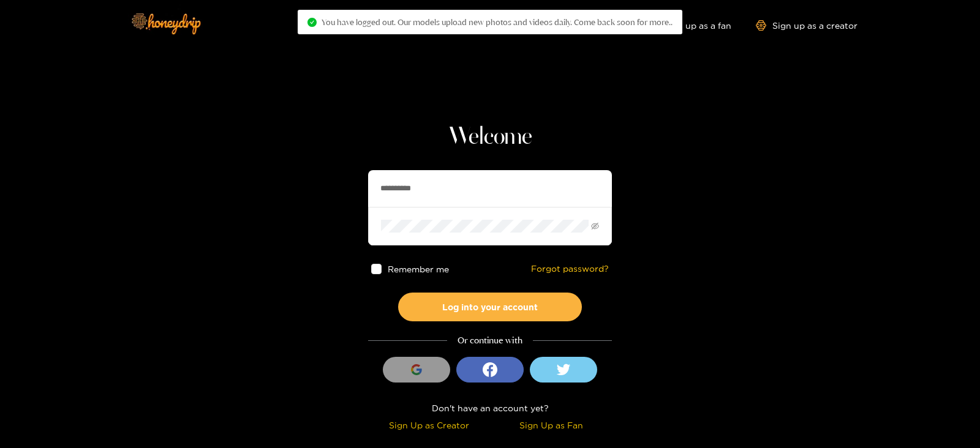 This screenshot has width=980, height=448. Describe the element at coordinates (806, 25) in the screenshot. I see `a: Sign up as a creator` at that location.